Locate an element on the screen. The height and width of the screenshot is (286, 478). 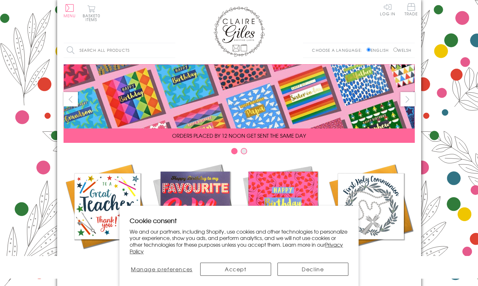
a: Academic is located at coordinates (107, 213).